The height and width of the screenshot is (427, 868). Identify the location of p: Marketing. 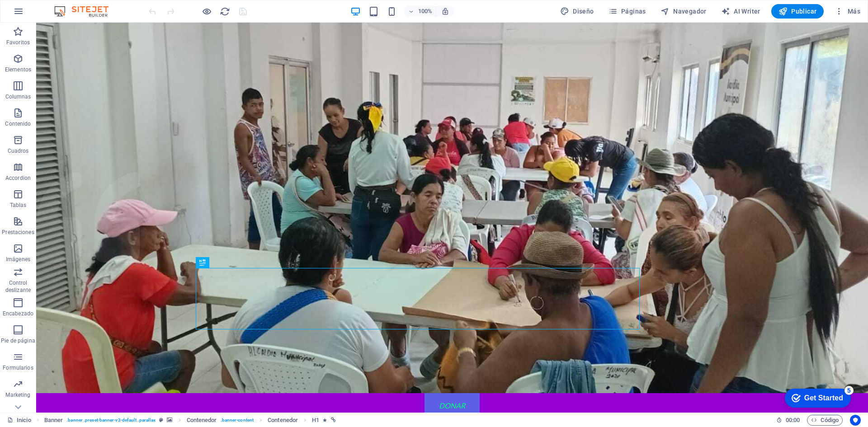
(18, 395).